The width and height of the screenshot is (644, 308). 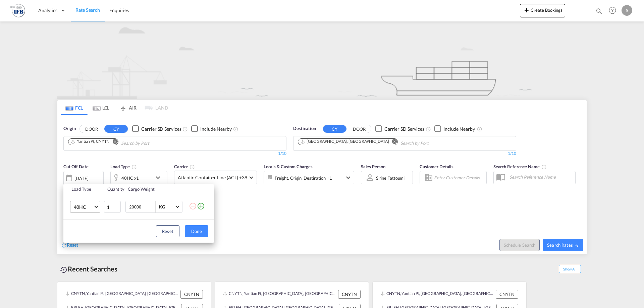 I want to click on button: Reset, so click(x=168, y=231).